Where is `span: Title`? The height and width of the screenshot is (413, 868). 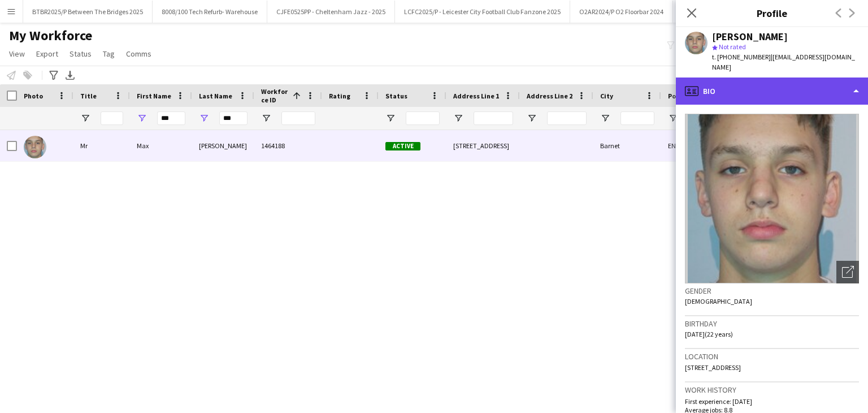
span: Title is located at coordinates (88, 95).